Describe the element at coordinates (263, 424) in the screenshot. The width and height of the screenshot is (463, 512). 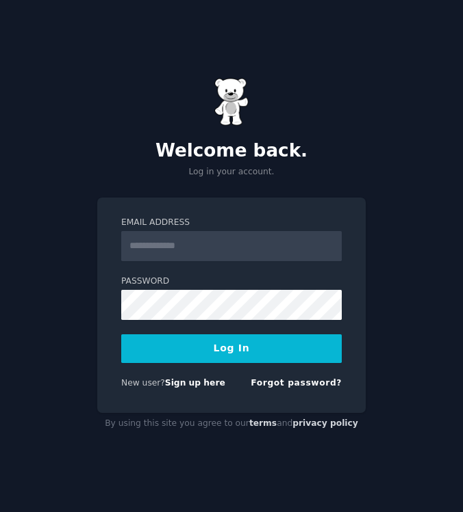
I see `a: terms` at that location.